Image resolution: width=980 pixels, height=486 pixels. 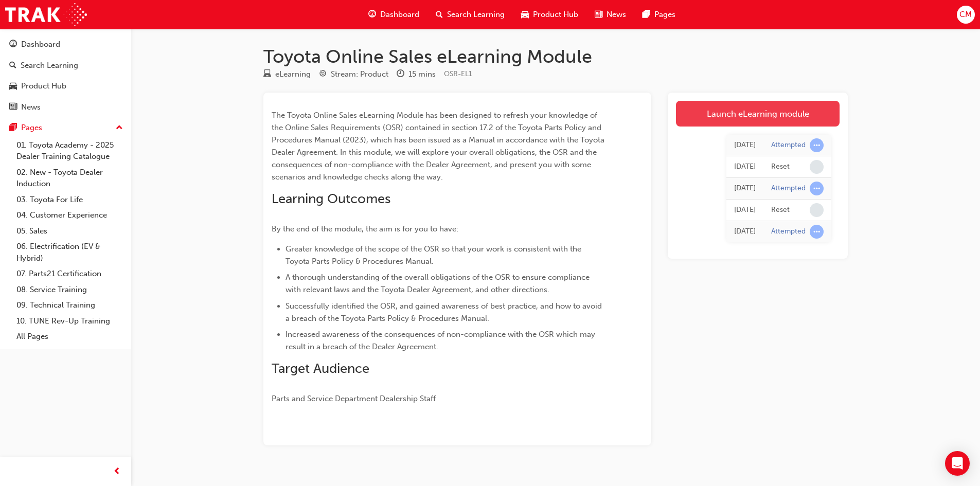 What do you see at coordinates (66, 75) in the screenshot?
I see `button: DashboardSearch LearningProduct HubNews` at bounding box center [66, 75].